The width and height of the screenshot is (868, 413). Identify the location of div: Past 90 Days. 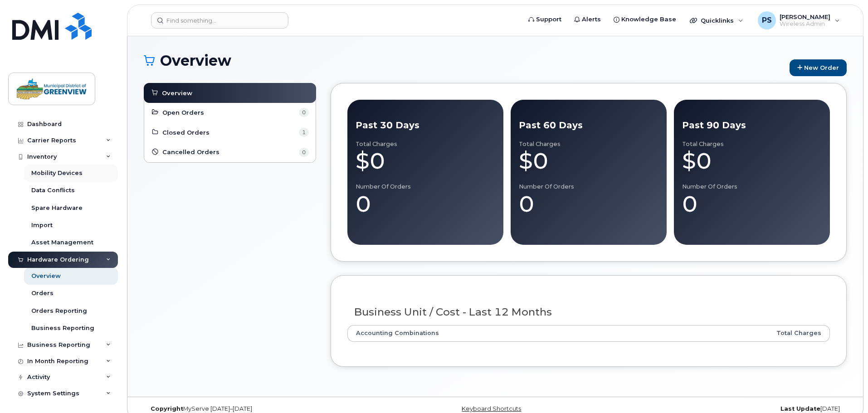
(752, 125).